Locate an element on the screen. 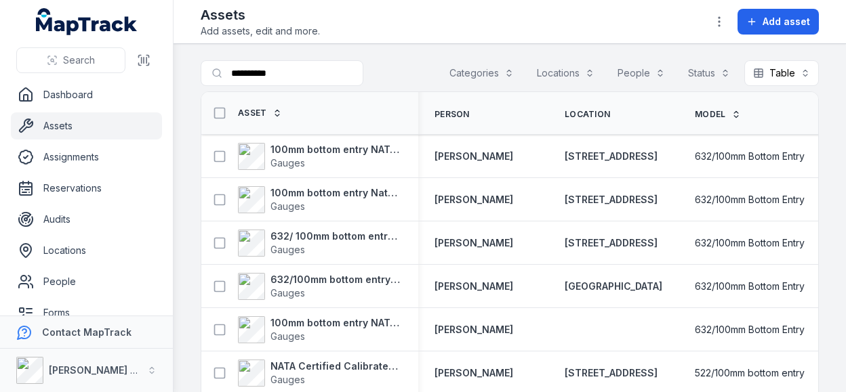  a: People is located at coordinates (86, 282).